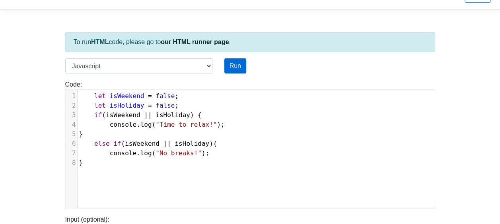 The height and width of the screenshot is (224, 500). What do you see at coordinates (179, 153) in the screenshot?
I see `span: "No breaks!"` at bounding box center [179, 153].